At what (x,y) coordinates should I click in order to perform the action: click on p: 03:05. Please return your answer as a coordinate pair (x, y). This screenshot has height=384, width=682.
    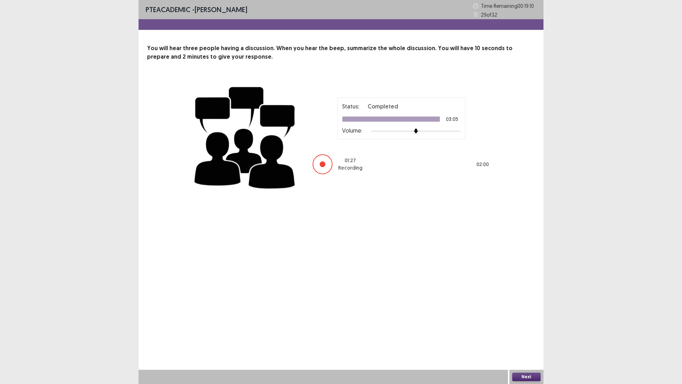
    Looking at the image, I should click on (452, 119).